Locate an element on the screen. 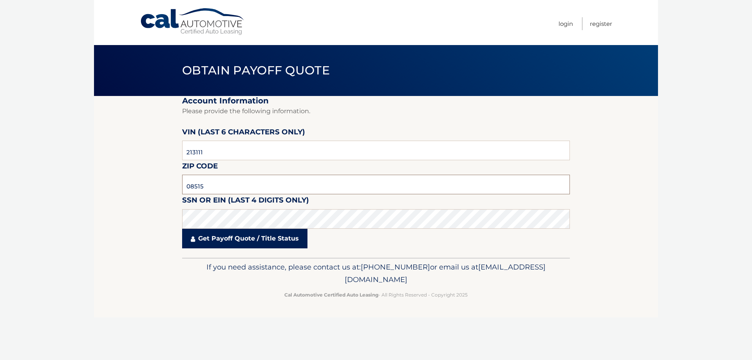 The image size is (752, 360). a: Get Payoff Quote / Title Status is located at coordinates (245, 238).